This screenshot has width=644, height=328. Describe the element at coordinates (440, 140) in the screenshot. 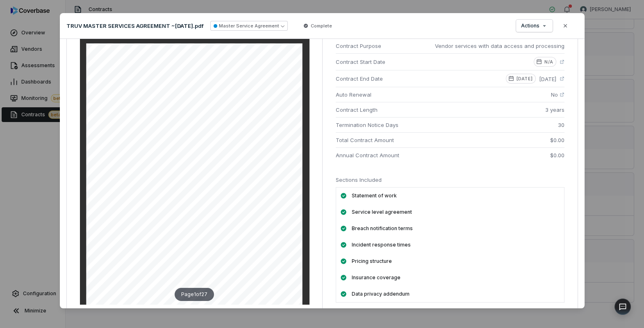

I see `span: Total Contract Amount` at that location.